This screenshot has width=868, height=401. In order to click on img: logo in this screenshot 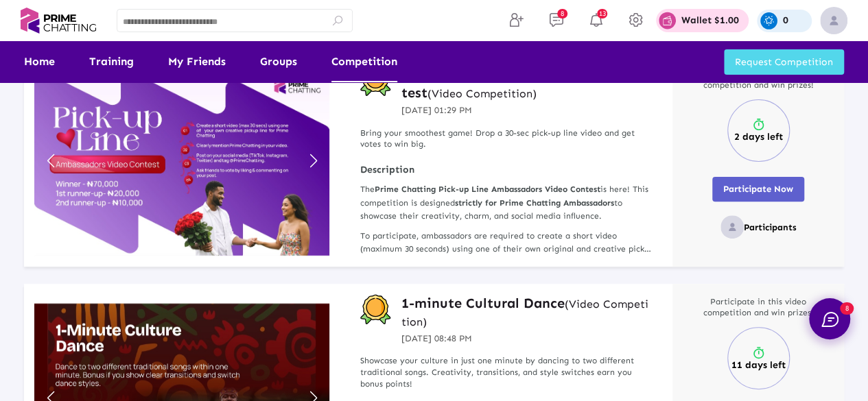, I will do `click(58, 21)`.